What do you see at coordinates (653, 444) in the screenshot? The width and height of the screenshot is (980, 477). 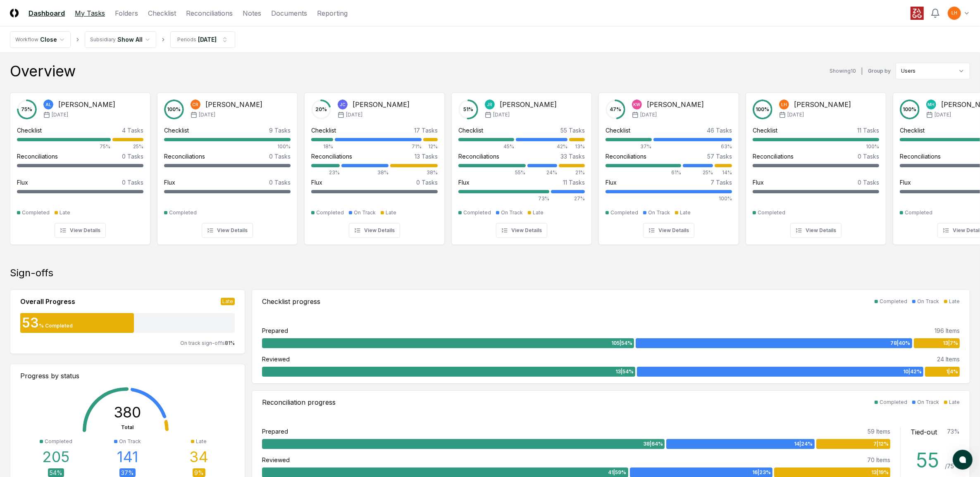 I see `span: 38 | 64 %` at bounding box center [653, 444].